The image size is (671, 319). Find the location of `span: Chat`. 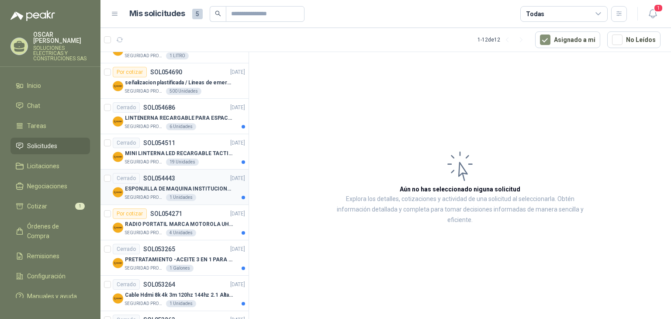

span: Chat is located at coordinates (34, 106).